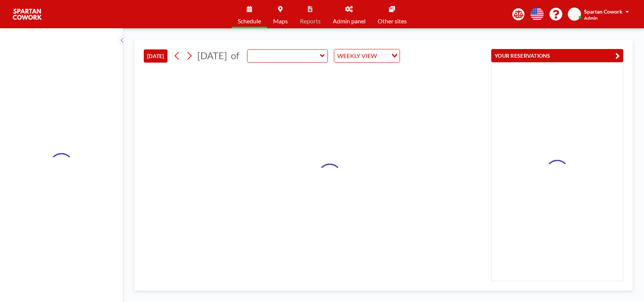 This screenshot has height=302, width=644. Describe the element at coordinates (603, 11) in the screenshot. I see `span: Spartan Cowork` at that location.